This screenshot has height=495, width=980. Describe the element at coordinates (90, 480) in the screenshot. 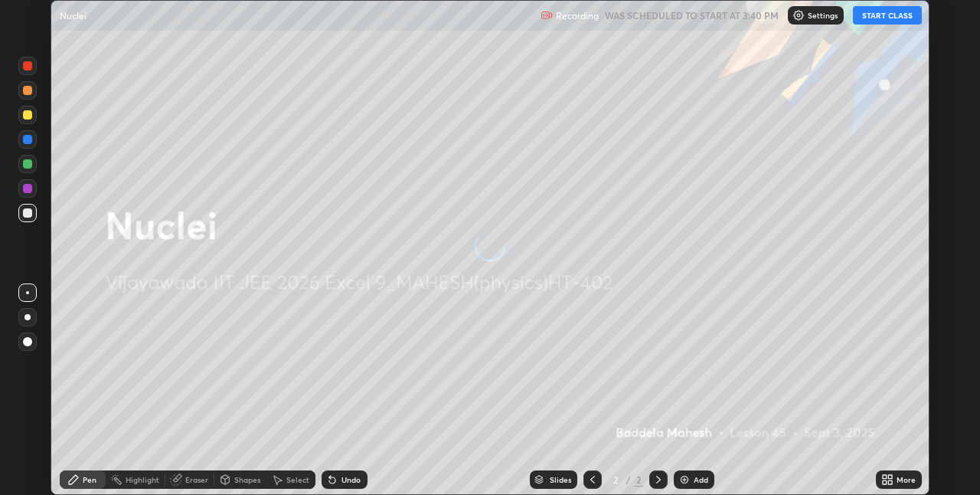

I see `div: Pen` at that location.